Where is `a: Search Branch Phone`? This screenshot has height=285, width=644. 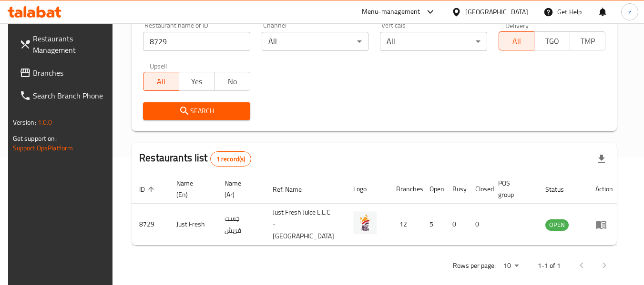 a: Search Branch Phone is located at coordinates (64, 96).